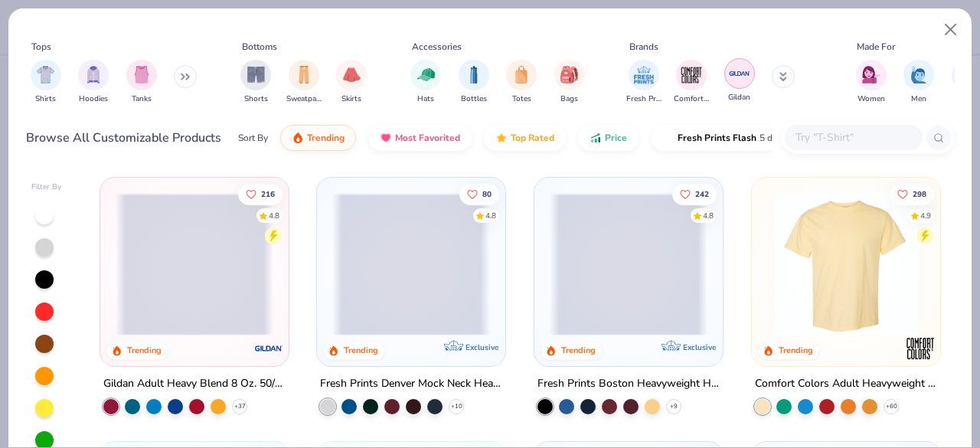 This screenshot has width=980, height=448. Describe the element at coordinates (702, 193) in the screenshot. I see `span: 242` at that location.